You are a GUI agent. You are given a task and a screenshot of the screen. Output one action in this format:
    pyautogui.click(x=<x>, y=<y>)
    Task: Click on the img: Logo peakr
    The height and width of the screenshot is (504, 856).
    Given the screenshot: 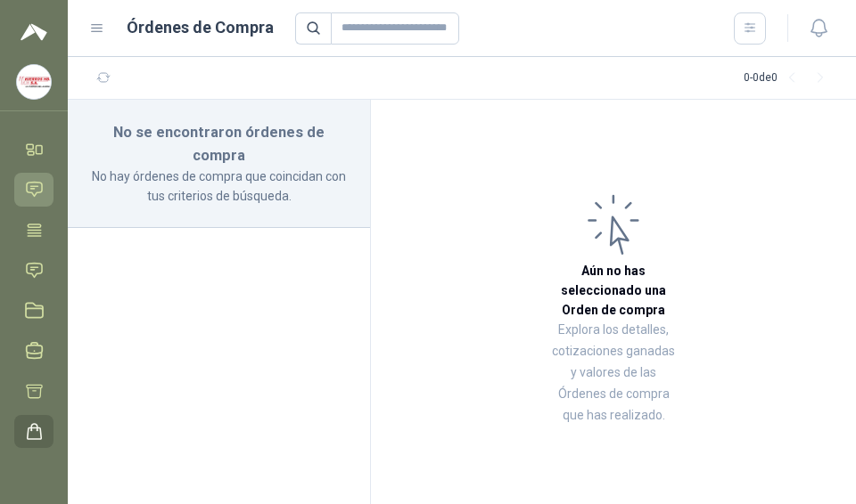 What is the action you would take?
    pyautogui.click(x=34, y=32)
    